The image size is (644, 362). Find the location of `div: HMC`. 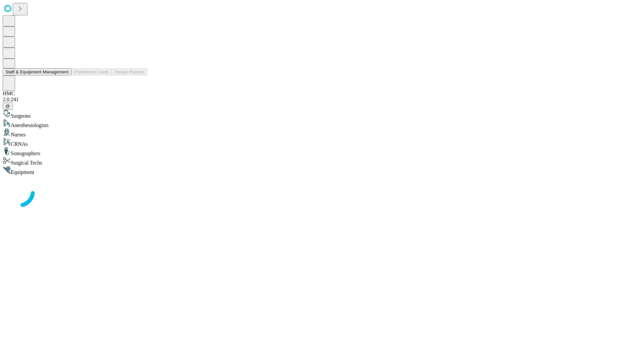

div: HMC is located at coordinates (322, 94).